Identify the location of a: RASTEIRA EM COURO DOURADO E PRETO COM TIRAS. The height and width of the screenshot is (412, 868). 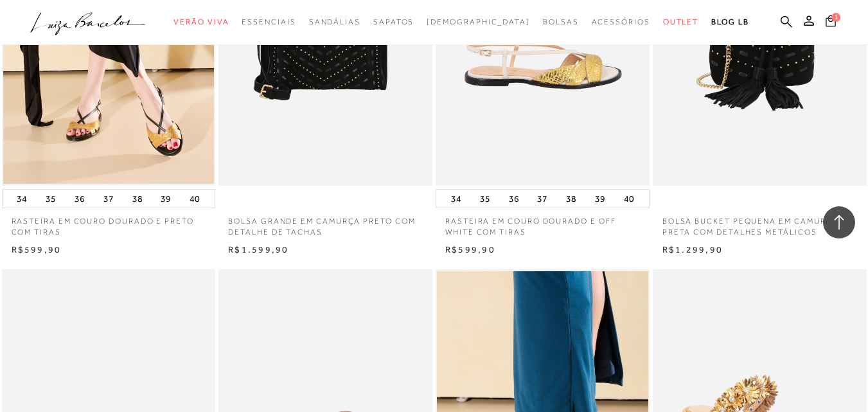
(109, 223).